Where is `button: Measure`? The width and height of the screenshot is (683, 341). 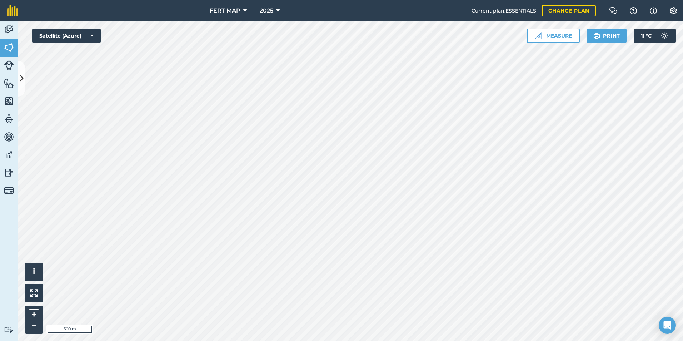
button: Measure is located at coordinates (553, 36).